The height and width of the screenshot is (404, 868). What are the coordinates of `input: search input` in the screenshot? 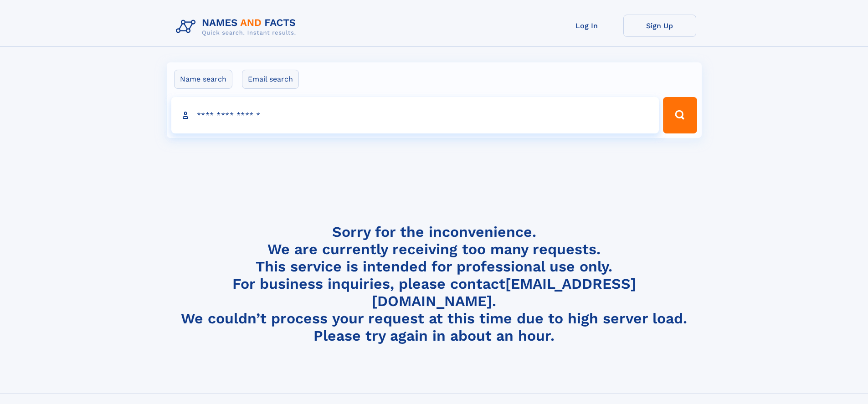 It's located at (415, 116).